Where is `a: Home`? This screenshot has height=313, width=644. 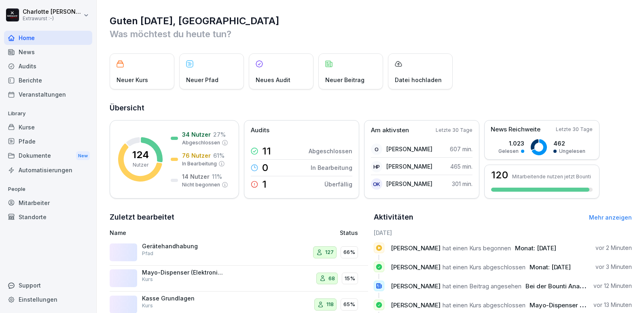
a: Home is located at coordinates (48, 38).